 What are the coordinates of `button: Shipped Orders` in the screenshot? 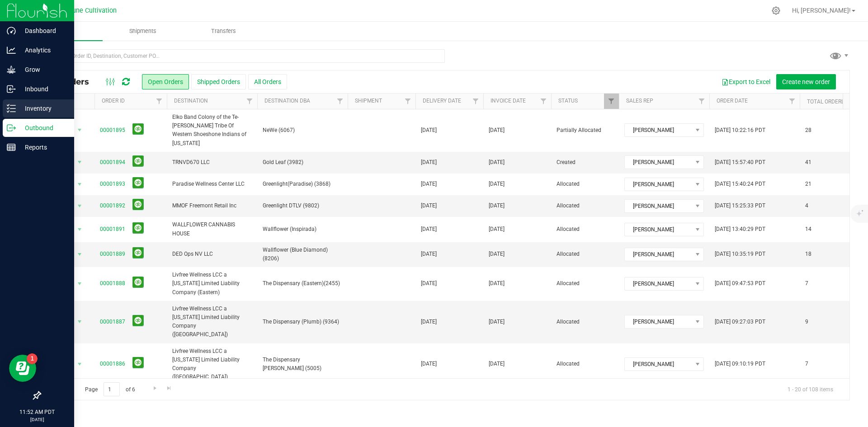 It's located at (218, 82).